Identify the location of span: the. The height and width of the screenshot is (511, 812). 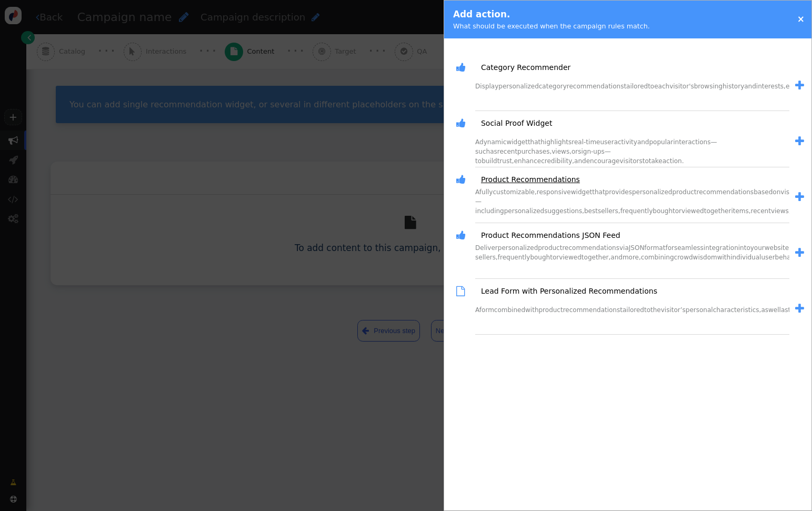
(656, 310).